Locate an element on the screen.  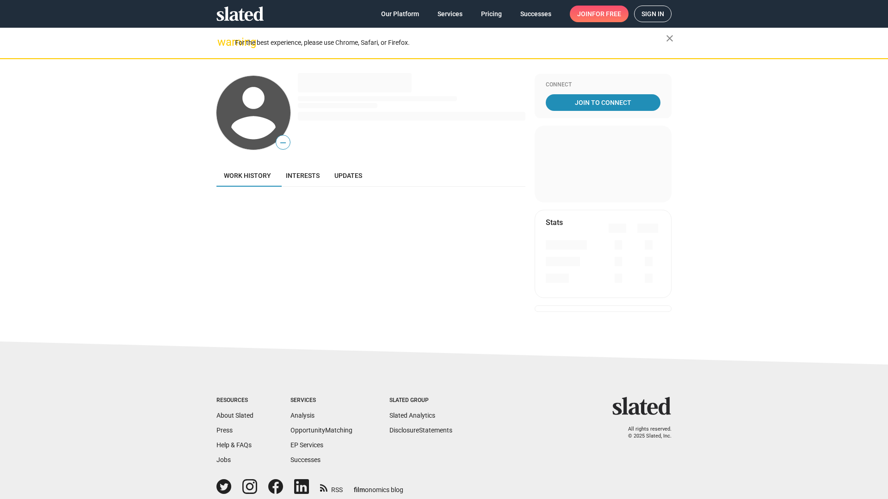
a: Help & FAQs is located at coordinates (234, 445).